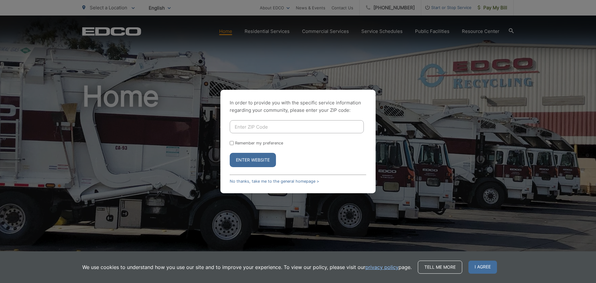  Describe the element at coordinates (247, 267) in the screenshot. I see `p: We use cookies to understand how you use our site and to improve your experience. To view our pol...` at that location.